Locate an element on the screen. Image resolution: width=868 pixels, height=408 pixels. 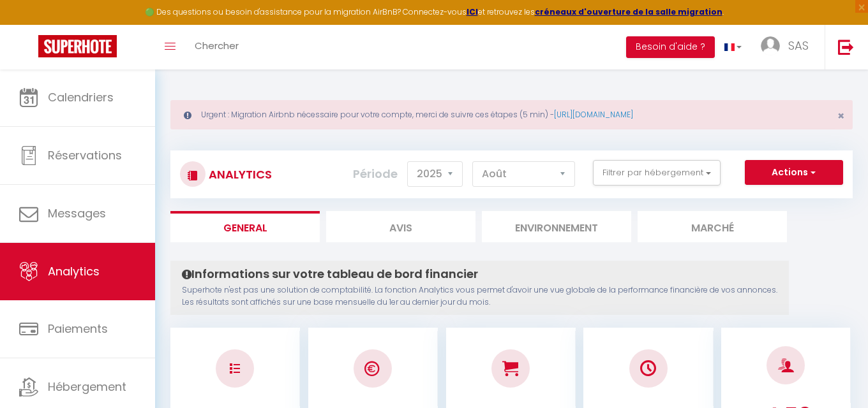
a: ... SAS is located at coordinates (787, 47).